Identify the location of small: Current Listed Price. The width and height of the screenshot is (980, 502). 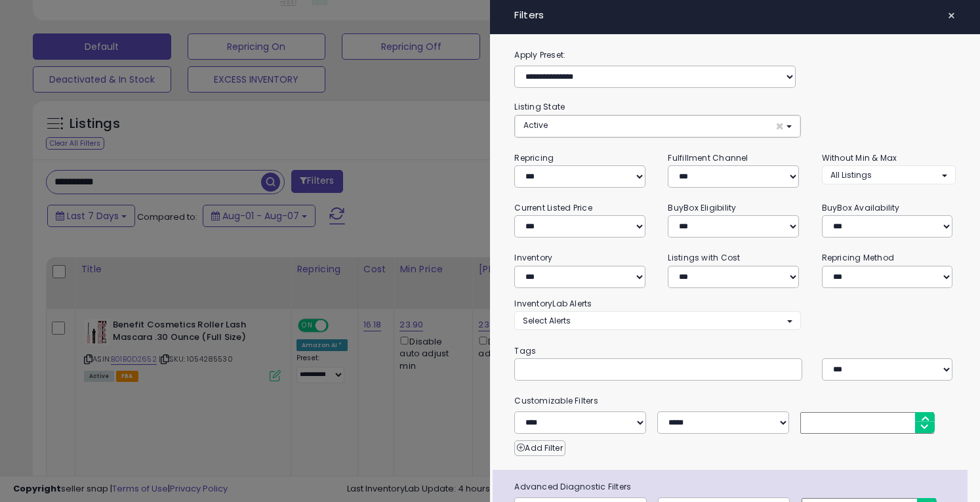
(553, 207).